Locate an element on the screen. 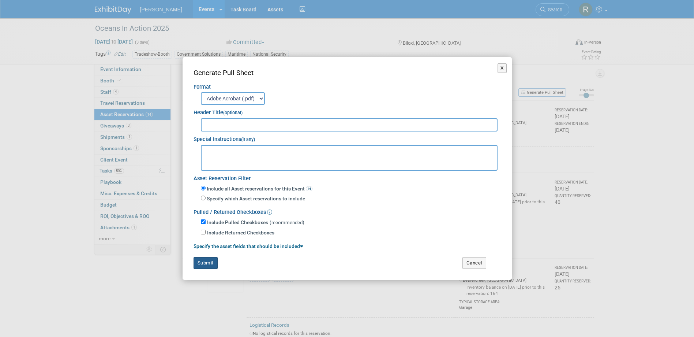 The width and height of the screenshot is (694, 337). div: Pulled / Returned Checkboxes is located at coordinates (347, 210).